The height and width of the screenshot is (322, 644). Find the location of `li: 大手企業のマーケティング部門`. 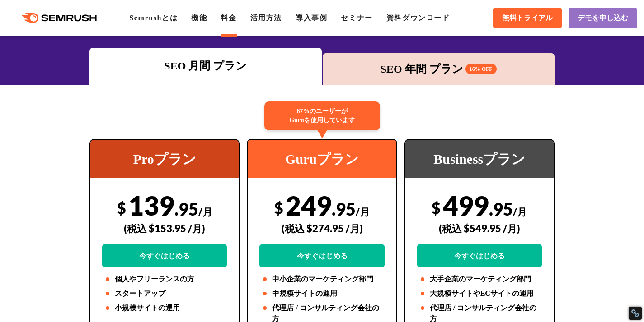

li: 大手企業のマーケティング部門 is located at coordinates (479, 280).